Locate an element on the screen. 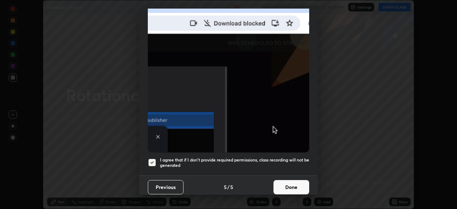 This screenshot has height=209, width=457. h5: I agree that if I don't provide required permissions, class recording will not be generated is located at coordinates (234, 162).